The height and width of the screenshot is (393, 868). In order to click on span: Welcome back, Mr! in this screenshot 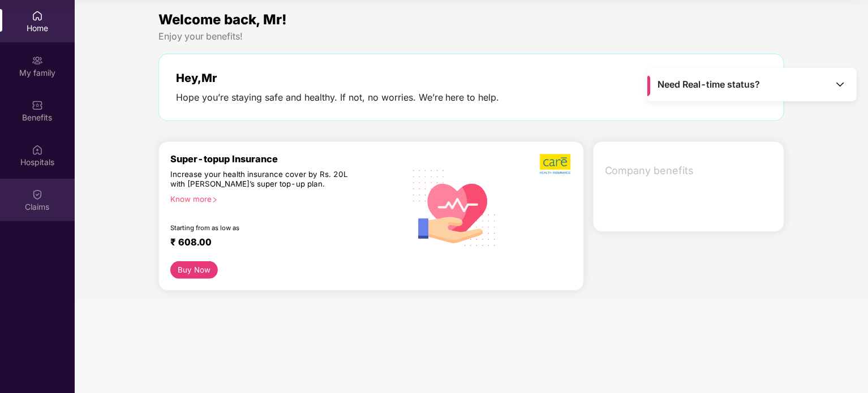, I will do `click(222, 19)`.